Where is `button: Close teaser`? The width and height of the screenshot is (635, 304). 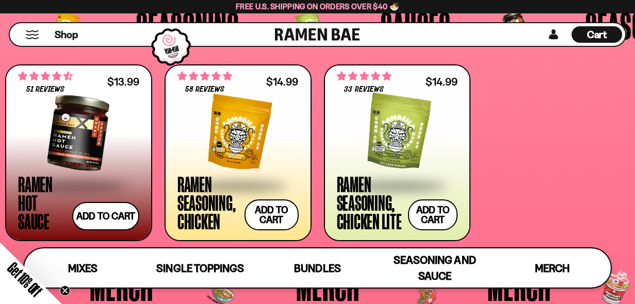
button: Close teaser is located at coordinates (65, 291).